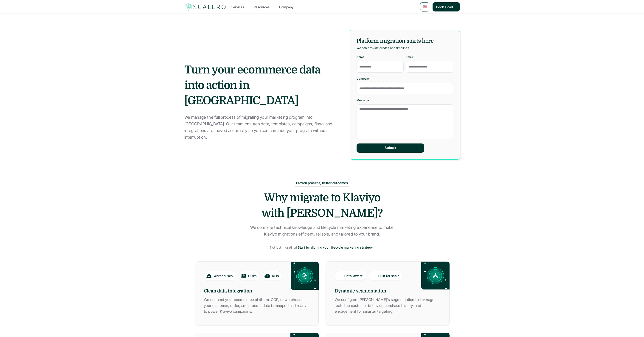 Image resolution: width=644 pixels, height=337 pixels. I want to click on h6: Clean data integration, so click(257, 291).